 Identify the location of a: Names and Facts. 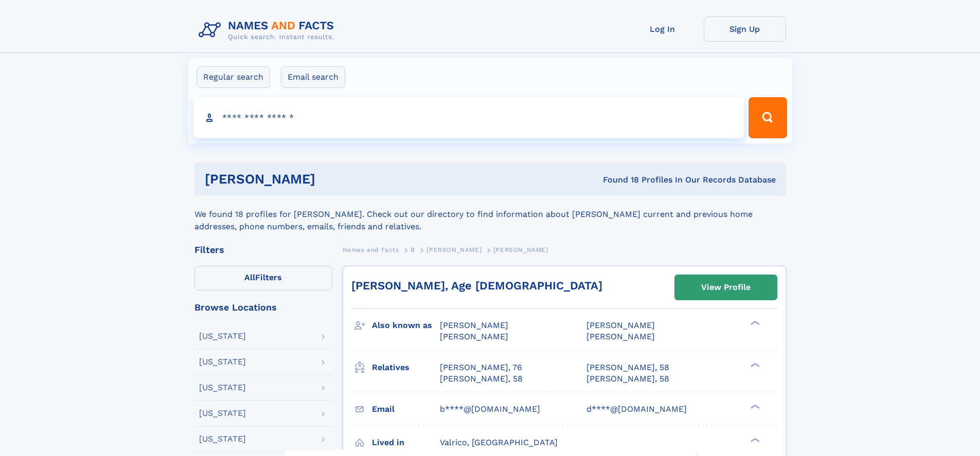
(371, 250).